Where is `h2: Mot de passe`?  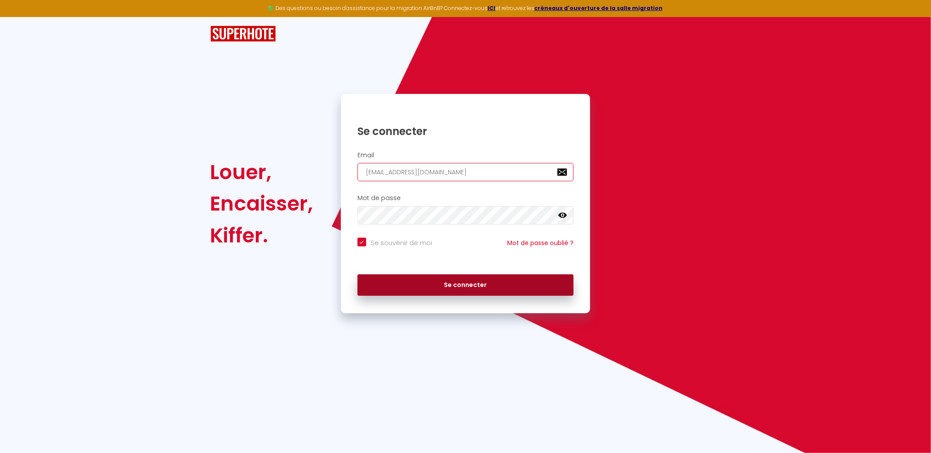 h2: Mot de passe is located at coordinates (466, 198).